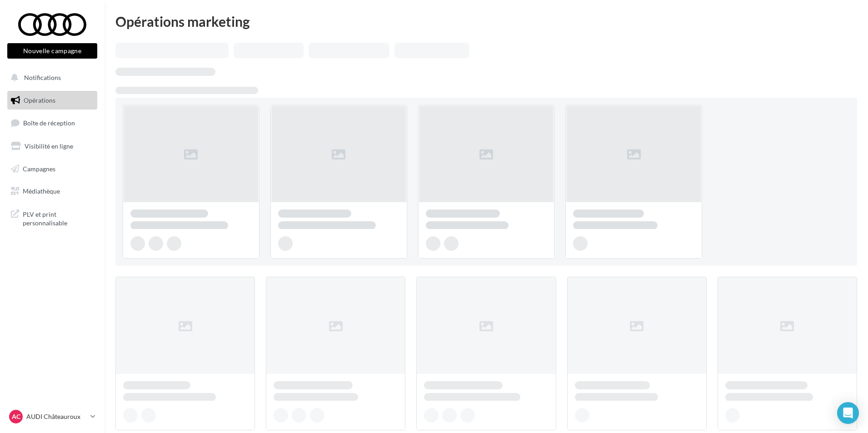 This screenshot has width=868, height=433. Describe the element at coordinates (42, 77) in the screenshot. I see `span: Notifications` at that location.